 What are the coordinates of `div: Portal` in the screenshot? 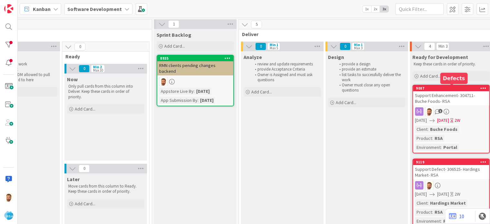 It's located at (450, 147).